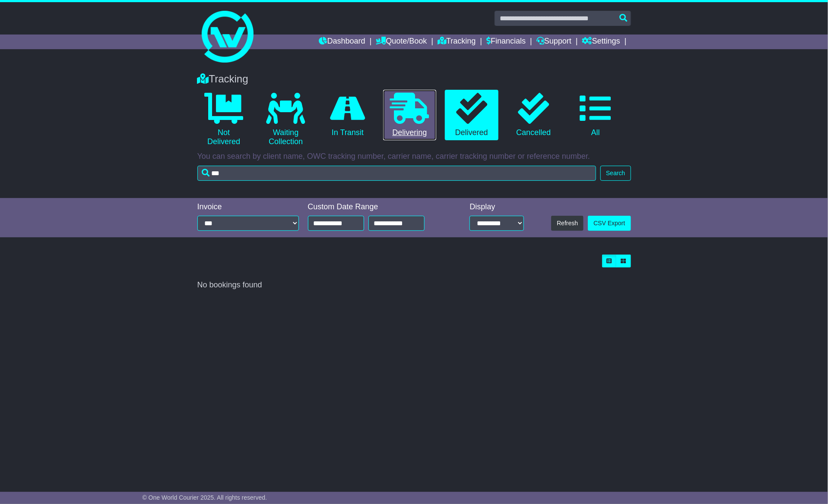  I want to click on div: No bookings found, so click(414, 285).